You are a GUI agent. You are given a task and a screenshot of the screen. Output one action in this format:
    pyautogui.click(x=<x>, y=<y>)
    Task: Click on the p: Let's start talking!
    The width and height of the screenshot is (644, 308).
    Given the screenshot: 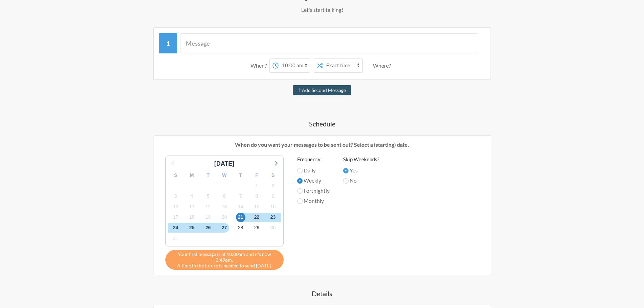 What is the action you would take?
    pyautogui.click(x=322, y=10)
    